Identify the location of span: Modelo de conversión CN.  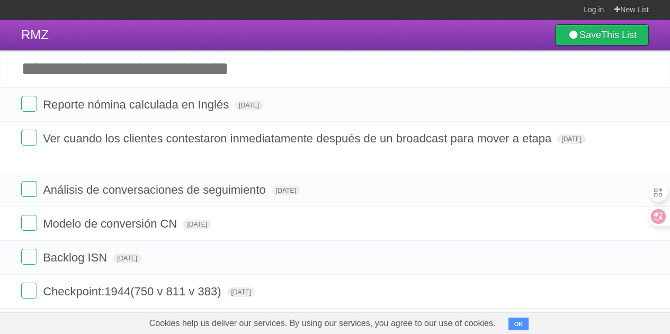
(111, 223).